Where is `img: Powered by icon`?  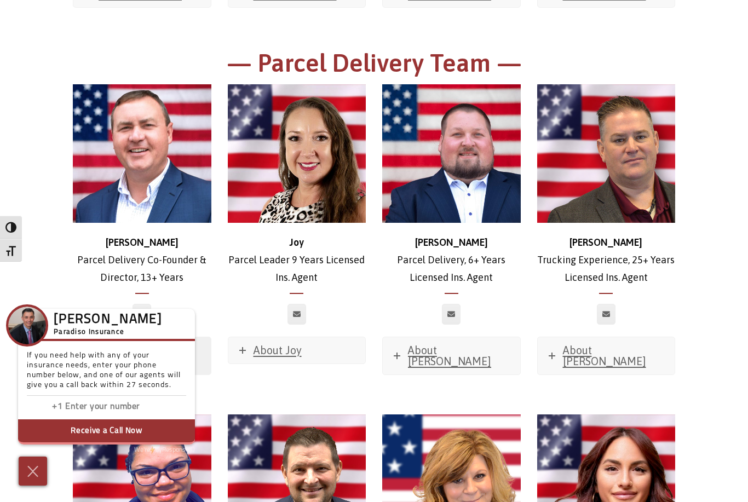
img: Powered by icon is located at coordinates (152, 450).